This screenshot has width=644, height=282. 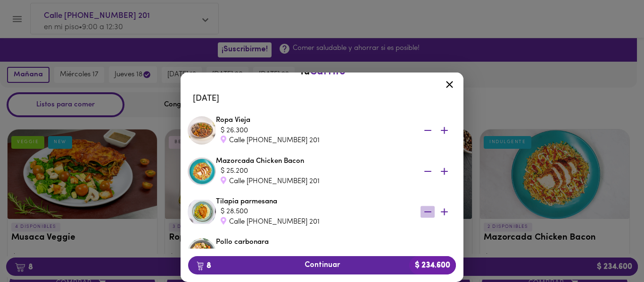 I want to click on b: $ 234.600, so click(x=432, y=265).